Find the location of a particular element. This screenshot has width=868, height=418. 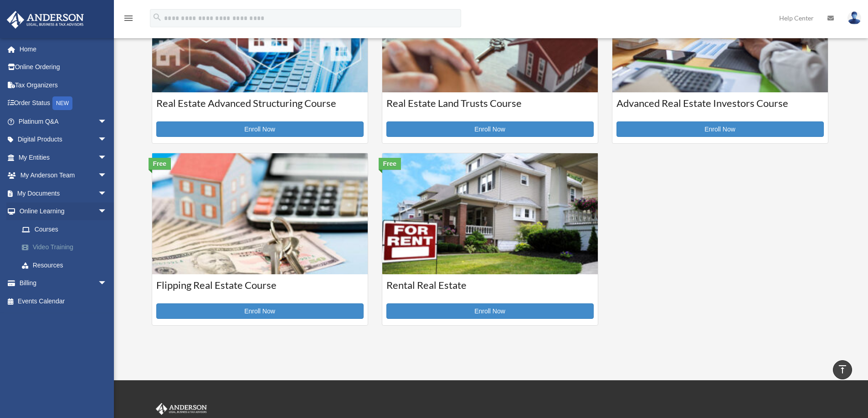

a: Billingarrow_drop_down is located at coordinates (63, 284).